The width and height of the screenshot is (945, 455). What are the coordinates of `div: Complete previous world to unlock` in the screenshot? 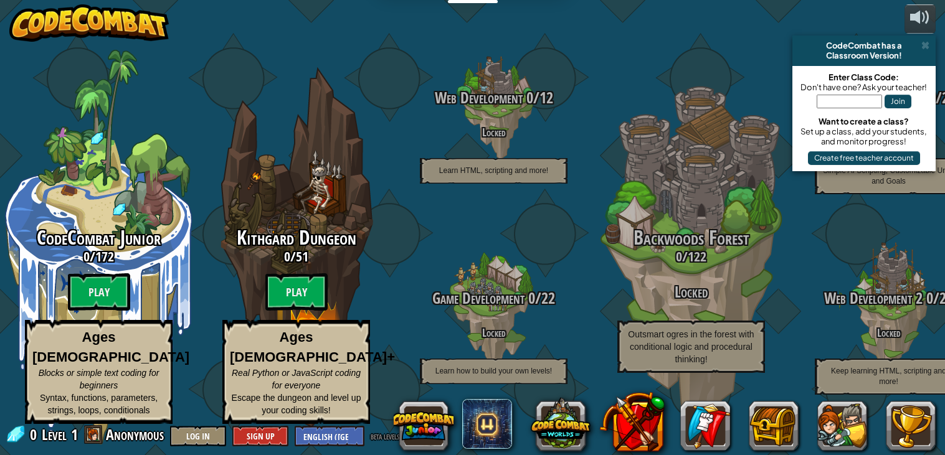 It's located at (296, 247).